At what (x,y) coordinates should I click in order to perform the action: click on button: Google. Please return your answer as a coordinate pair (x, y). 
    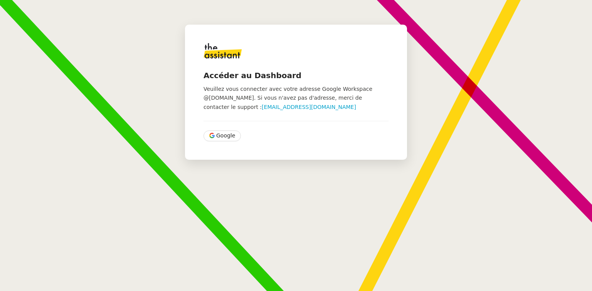
    Looking at the image, I should click on (222, 136).